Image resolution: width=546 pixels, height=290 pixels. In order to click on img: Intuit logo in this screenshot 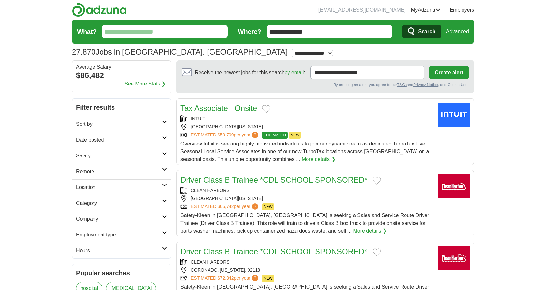, I will do `click(453, 114)`.